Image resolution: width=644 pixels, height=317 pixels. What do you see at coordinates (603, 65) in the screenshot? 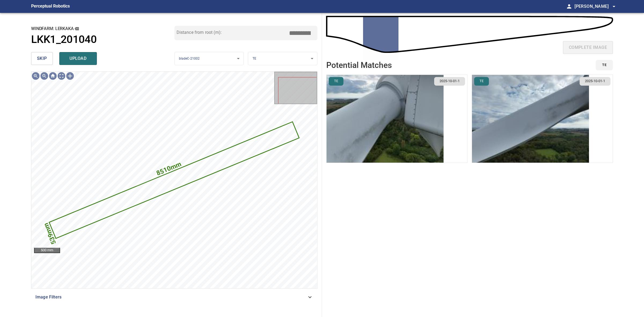
I see `div: id` at bounding box center [603, 65].